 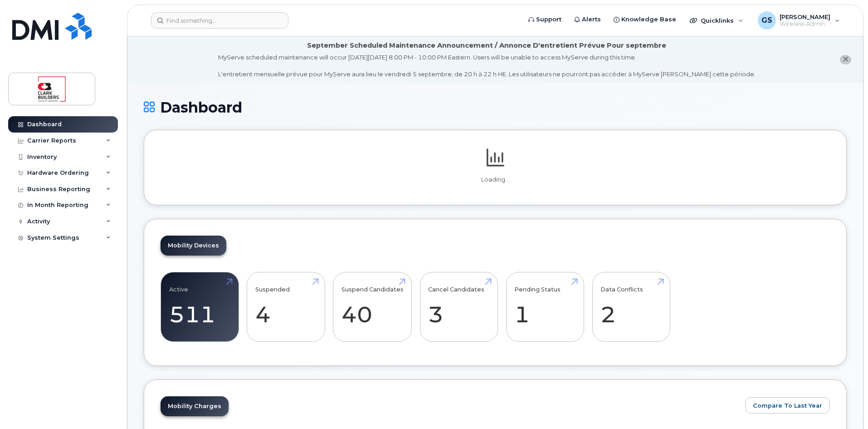 What do you see at coordinates (845, 59) in the screenshot?
I see `button: close notification` at bounding box center [845, 59].